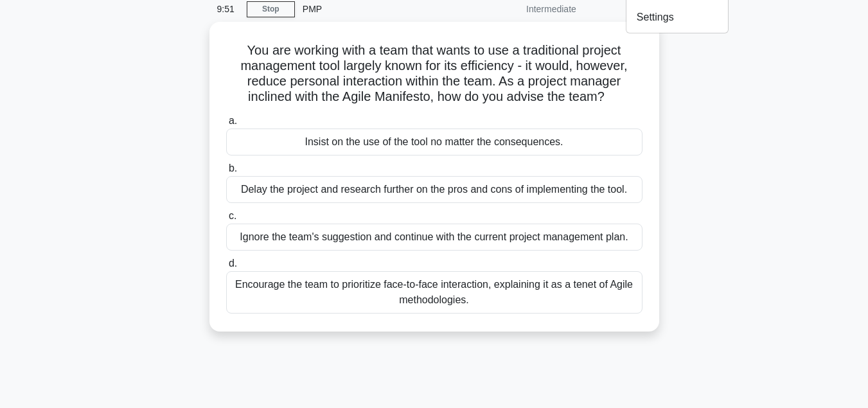 The image size is (868, 408). What do you see at coordinates (434, 74) in the screenshot?
I see `h5: You are working with a team that wants to use a traditional project management tool largely known...` at bounding box center [434, 74].